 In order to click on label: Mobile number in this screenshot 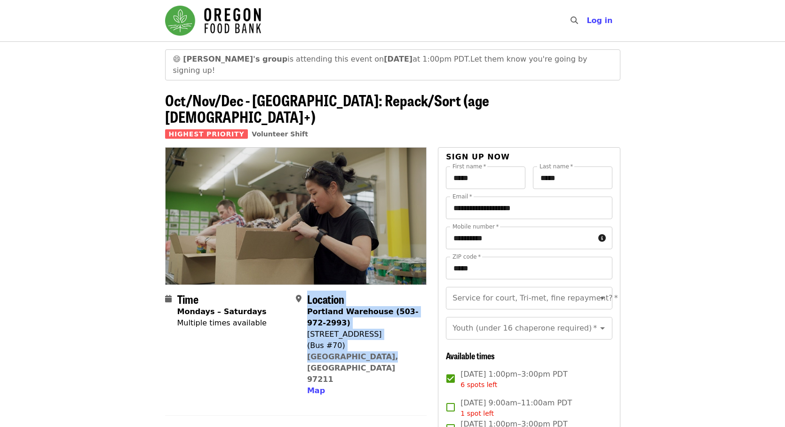, I will do `click(475, 227)`.